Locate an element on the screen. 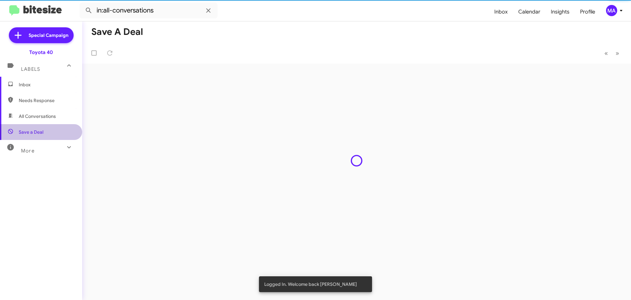 Image resolution: width=631 pixels, height=300 pixels. a: Insights is located at coordinates (560, 12).